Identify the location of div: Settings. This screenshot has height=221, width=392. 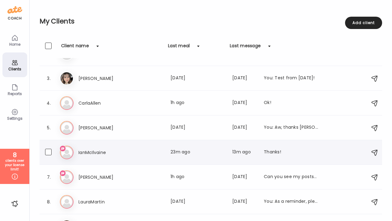
(15, 118).